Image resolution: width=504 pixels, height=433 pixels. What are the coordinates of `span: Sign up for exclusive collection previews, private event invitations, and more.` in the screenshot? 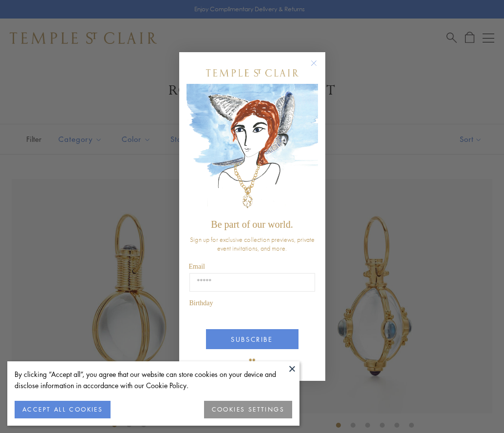 It's located at (252, 244).